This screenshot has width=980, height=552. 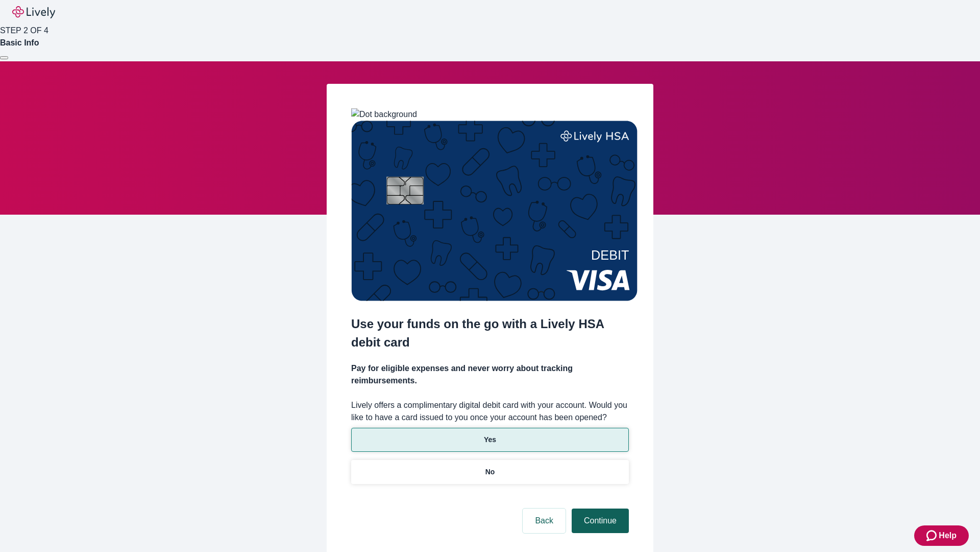 I want to click on button: Zendesk support iconHelp, so click(x=942, y=535).